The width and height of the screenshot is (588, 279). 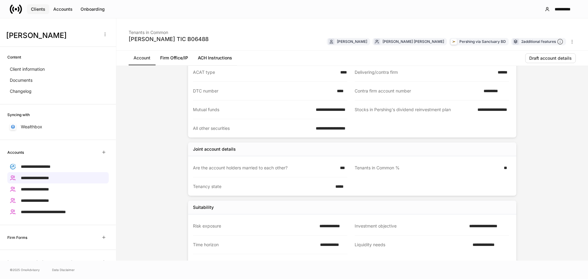 I want to click on a: Documents, so click(x=58, y=80).